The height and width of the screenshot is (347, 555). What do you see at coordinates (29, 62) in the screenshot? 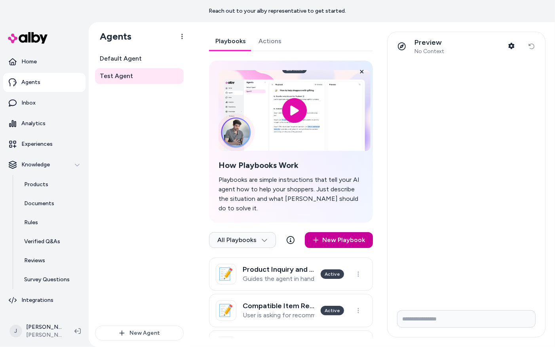
I see `p: Home` at bounding box center [29, 62].